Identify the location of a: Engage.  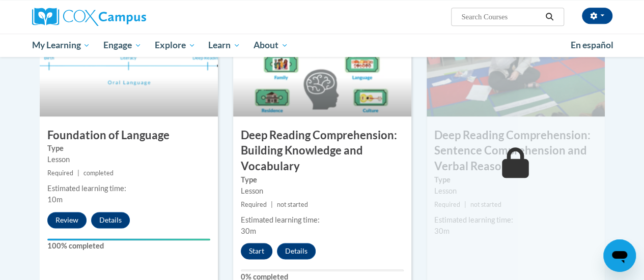
(122, 45).